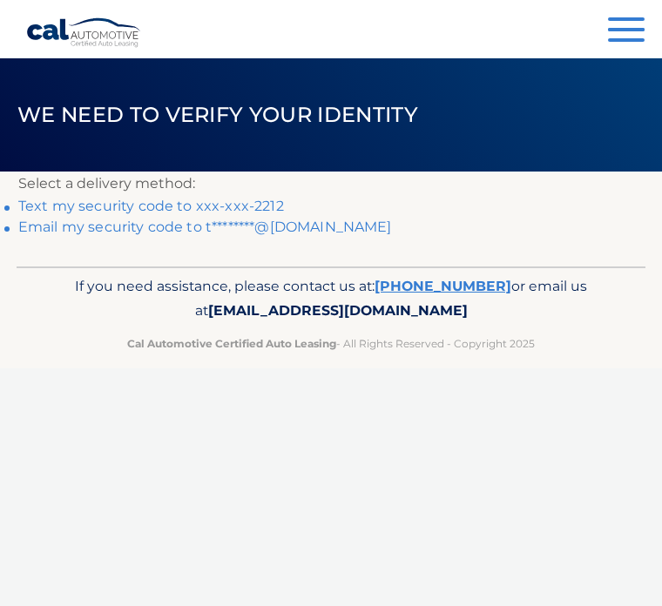 The image size is (662, 606). I want to click on span: We need to verify your identity, so click(218, 114).